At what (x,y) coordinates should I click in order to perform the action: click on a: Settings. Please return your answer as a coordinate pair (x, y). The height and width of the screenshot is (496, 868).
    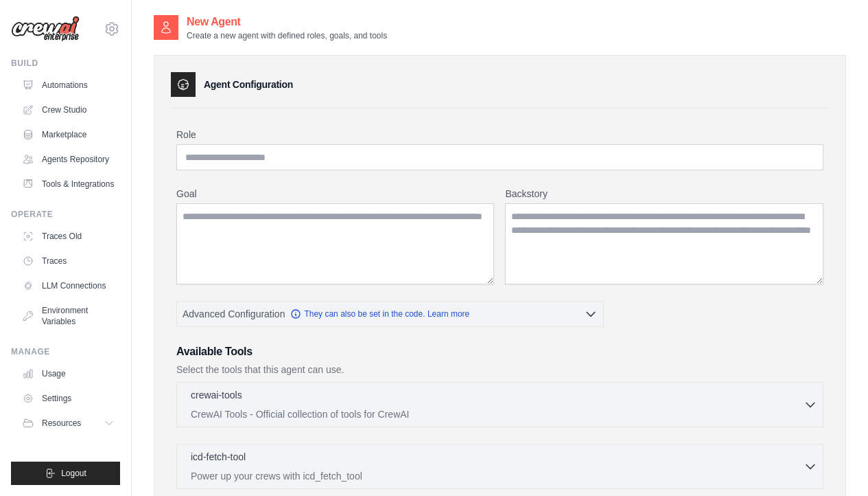
    Looking at the image, I should click on (68, 399).